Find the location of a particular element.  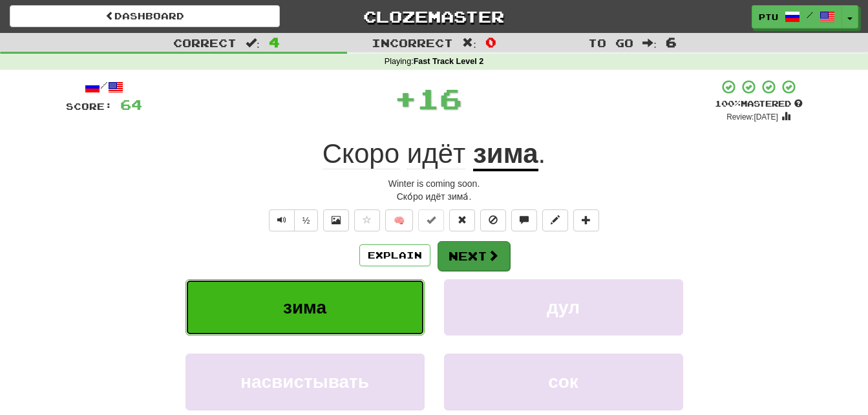

button: дул is located at coordinates (564, 307).